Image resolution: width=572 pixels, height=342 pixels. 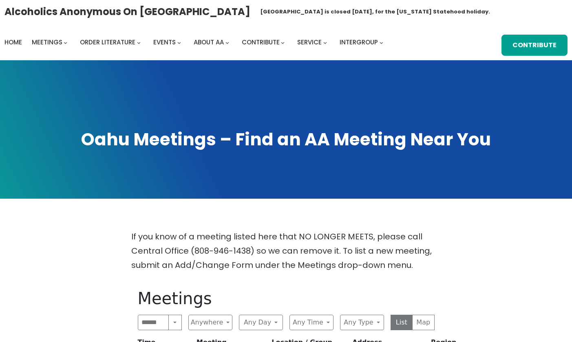 I want to click on button: About AA submenu, so click(x=227, y=42).